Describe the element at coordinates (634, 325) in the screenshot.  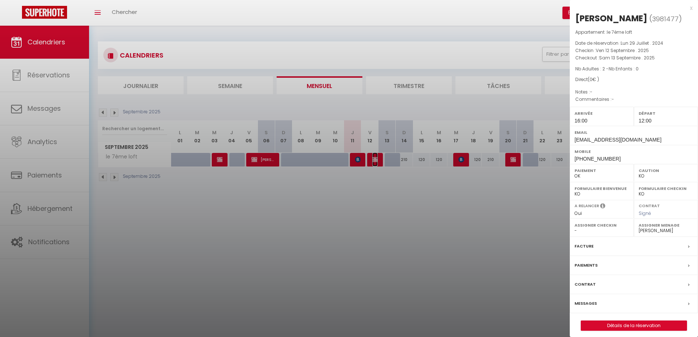
I see `a: Détails de la réservation` at that location.